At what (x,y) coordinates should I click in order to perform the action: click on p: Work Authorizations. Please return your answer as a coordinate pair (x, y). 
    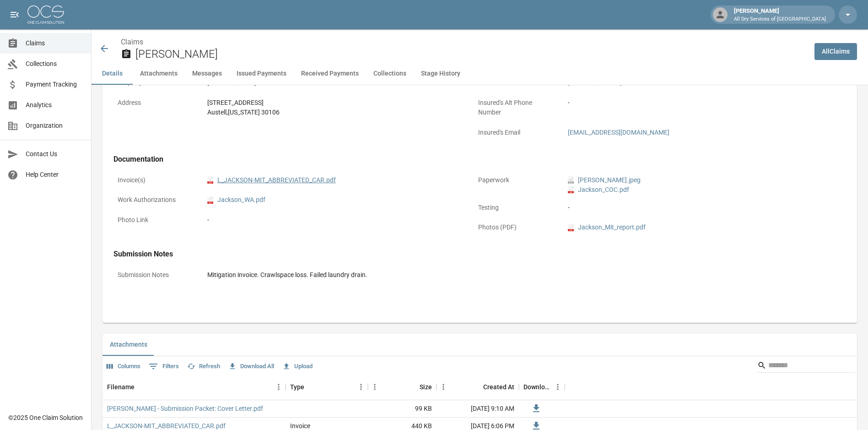
    Looking at the image, I should click on (155, 200).